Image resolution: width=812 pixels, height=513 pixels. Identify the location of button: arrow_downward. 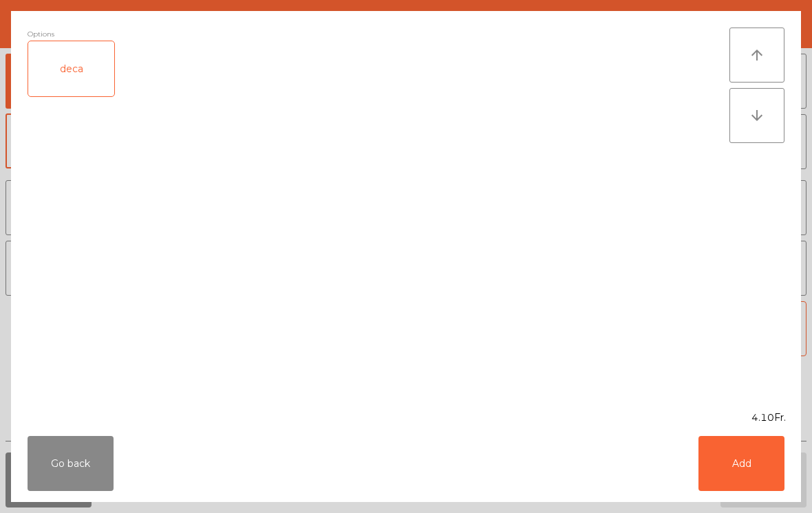
(757, 116).